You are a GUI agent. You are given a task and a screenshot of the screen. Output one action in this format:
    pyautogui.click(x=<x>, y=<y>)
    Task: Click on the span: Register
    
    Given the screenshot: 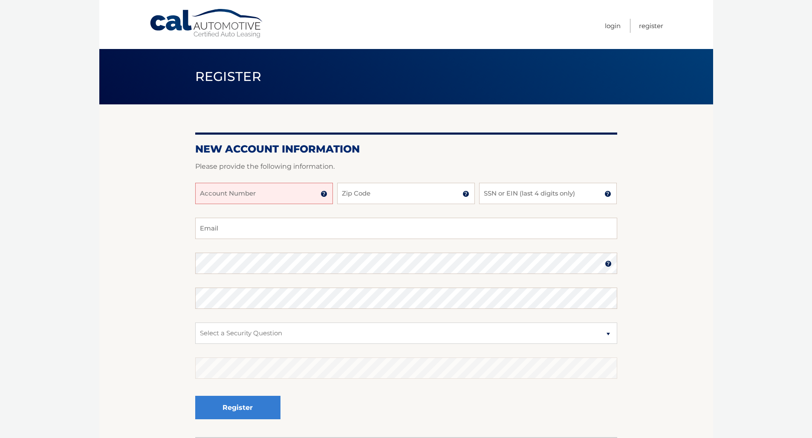 What is the action you would take?
    pyautogui.click(x=229, y=76)
    